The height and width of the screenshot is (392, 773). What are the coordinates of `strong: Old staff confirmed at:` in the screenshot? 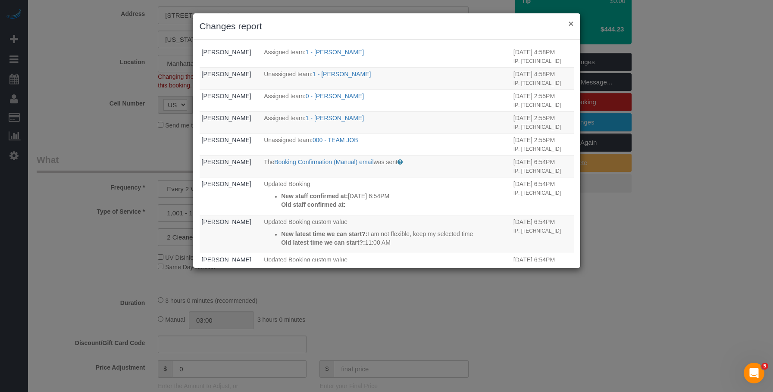 It's located at (313, 205).